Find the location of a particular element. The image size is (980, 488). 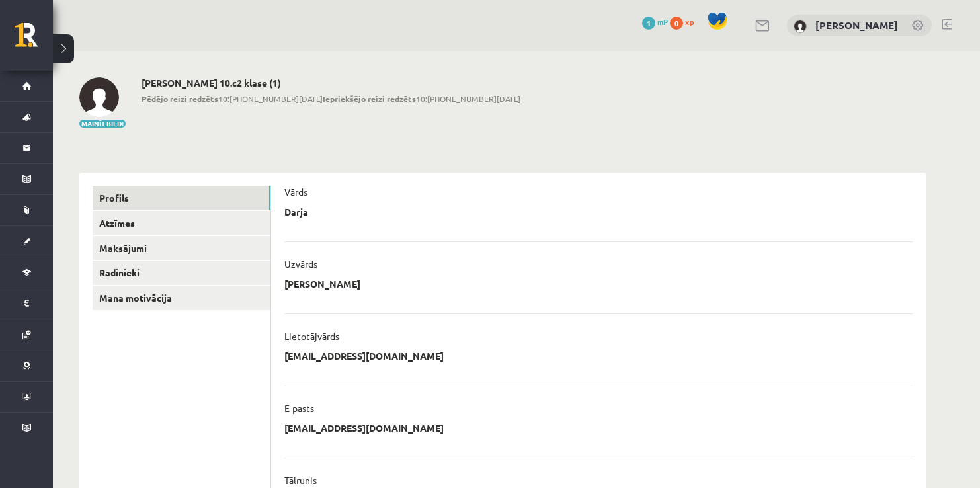

a: Atzīmes is located at coordinates (181, 223).